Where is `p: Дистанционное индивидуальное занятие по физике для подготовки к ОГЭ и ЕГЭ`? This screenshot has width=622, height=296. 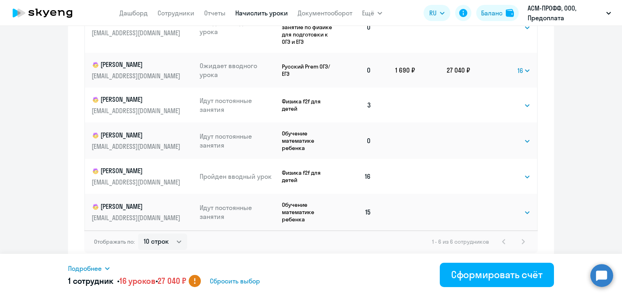
p: Дистанционное индивидуальное занятие по физике для подготовки к ОГЭ и ЕГЭ is located at coordinates (309, 27).